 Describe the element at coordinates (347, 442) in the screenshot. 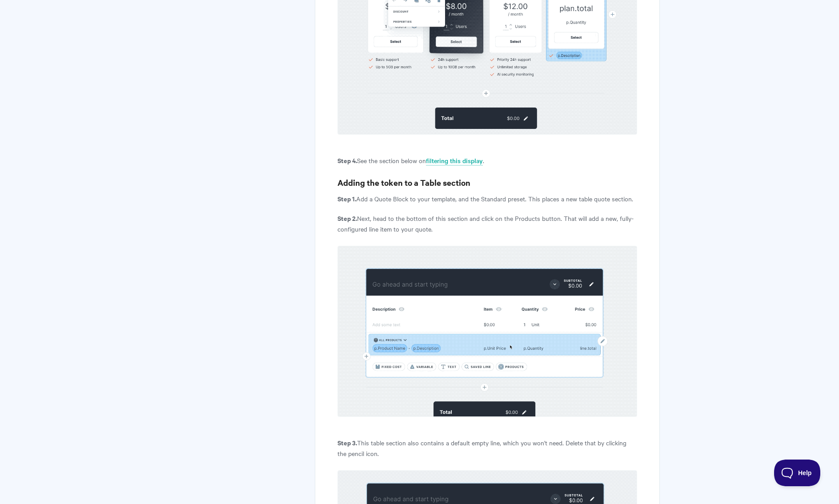

I see `strong: Step 3.` at that location.